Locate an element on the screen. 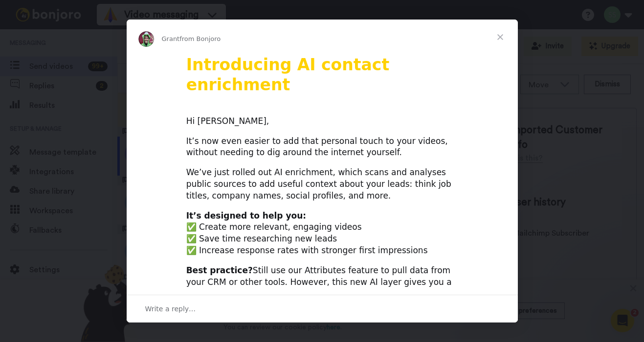 The height and width of the screenshot is (342, 644). b: Introducing AI contact enrichment is located at coordinates (288, 75).